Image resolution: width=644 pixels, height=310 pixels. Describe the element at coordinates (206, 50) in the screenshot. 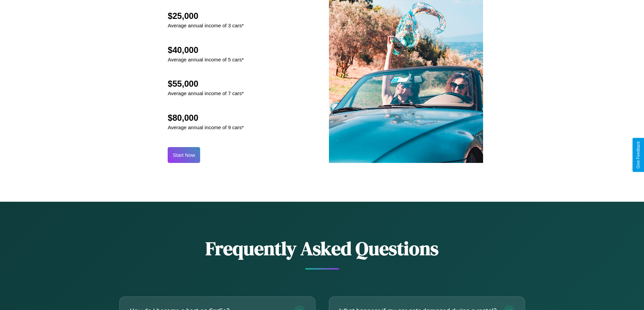

I see `h2: $40,000` at that location.